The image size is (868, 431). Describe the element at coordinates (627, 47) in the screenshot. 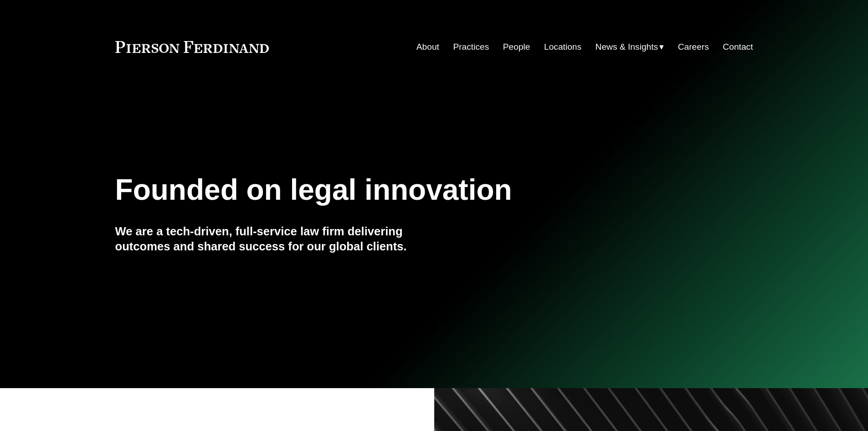

I see `span: News & Insights` at that location.